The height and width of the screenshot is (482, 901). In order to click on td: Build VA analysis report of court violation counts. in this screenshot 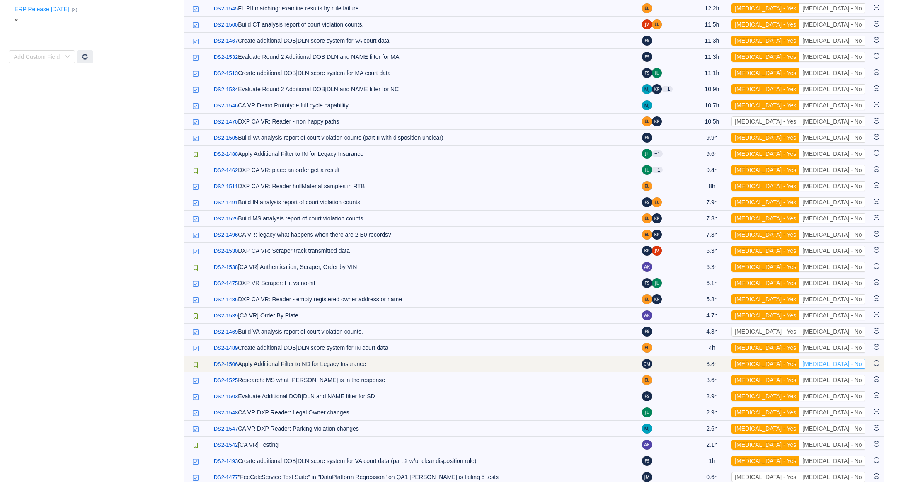, I will do `click(424, 332)`.